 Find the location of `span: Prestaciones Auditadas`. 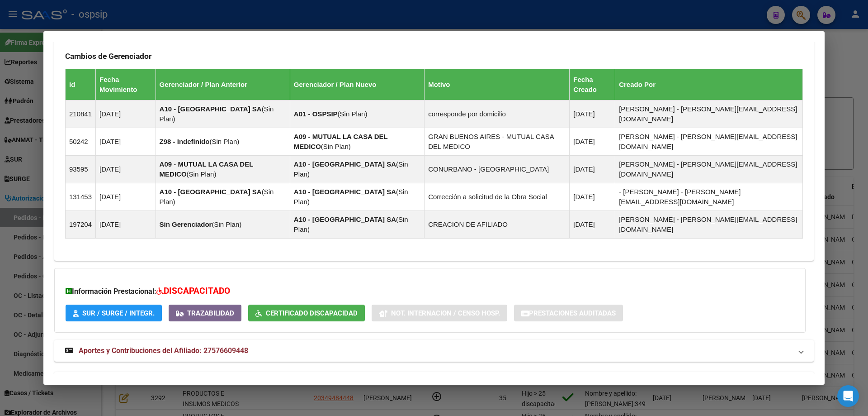

span: Prestaciones Auditadas is located at coordinates (572, 313).